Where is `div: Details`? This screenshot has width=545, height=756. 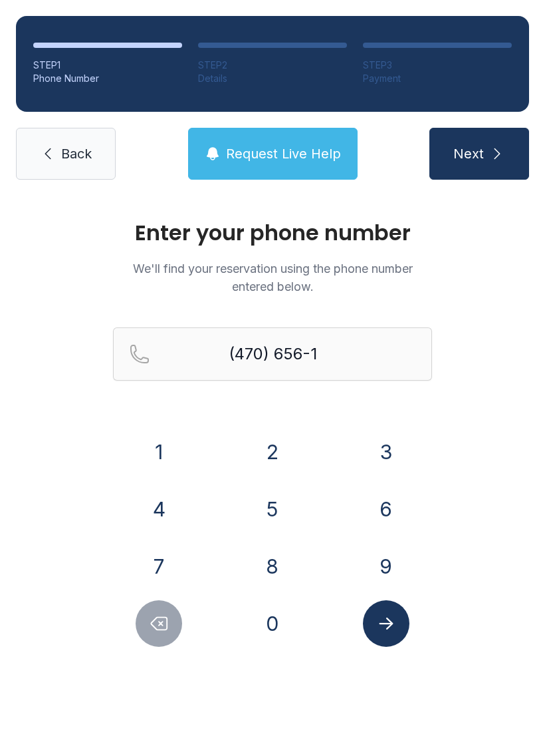
div: Details is located at coordinates (272, 79).